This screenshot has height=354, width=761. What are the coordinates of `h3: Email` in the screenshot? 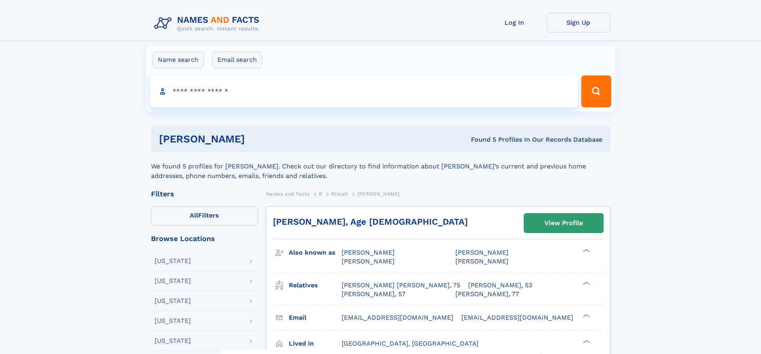 It's located at (315, 318).